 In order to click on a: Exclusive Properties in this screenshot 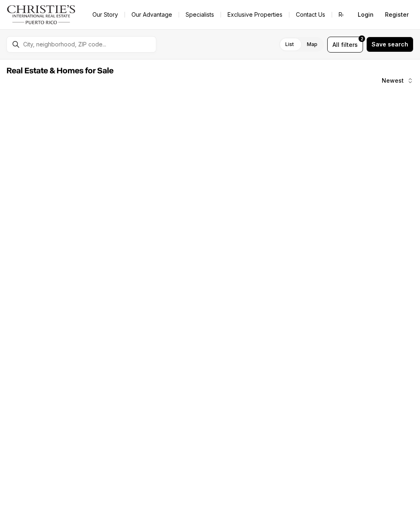, I will do `click(255, 15)`.